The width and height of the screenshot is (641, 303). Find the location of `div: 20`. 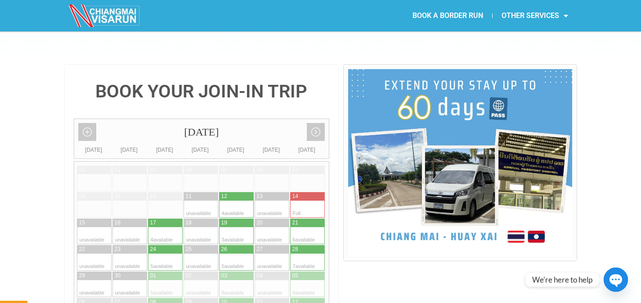

div: 20 is located at coordinates (259, 223).